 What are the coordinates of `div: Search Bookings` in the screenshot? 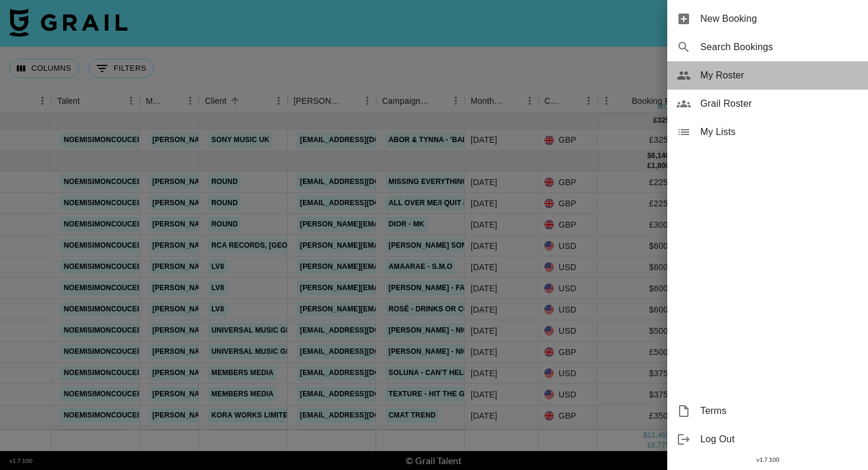 It's located at (768, 47).